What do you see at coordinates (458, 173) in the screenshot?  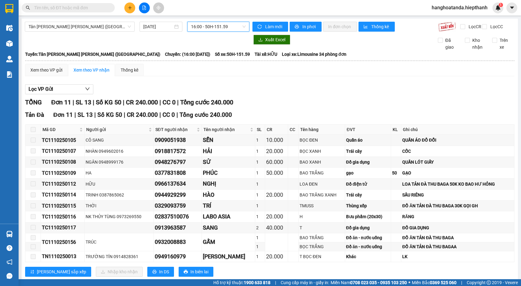 I see `div: GẠO` at bounding box center [458, 173].